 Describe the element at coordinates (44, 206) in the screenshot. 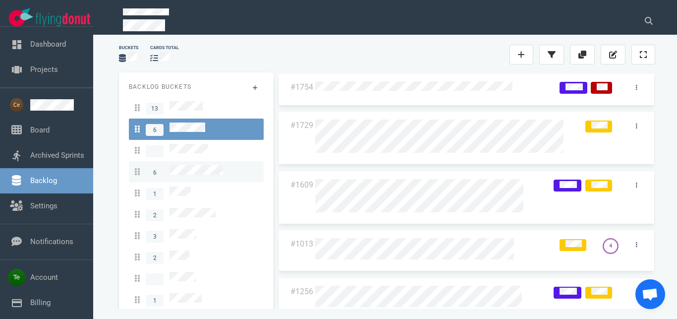

I see `a: Settings` at that location.